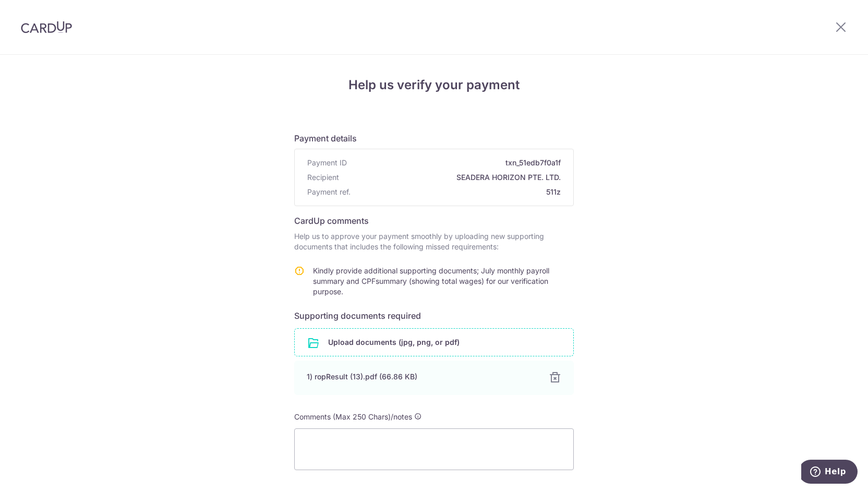 This screenshot has width=868, height=491. What do you see at coordinates (328, 163) in the screenshot?
I see `span: Payment ID` at bounding box center [328, 163].